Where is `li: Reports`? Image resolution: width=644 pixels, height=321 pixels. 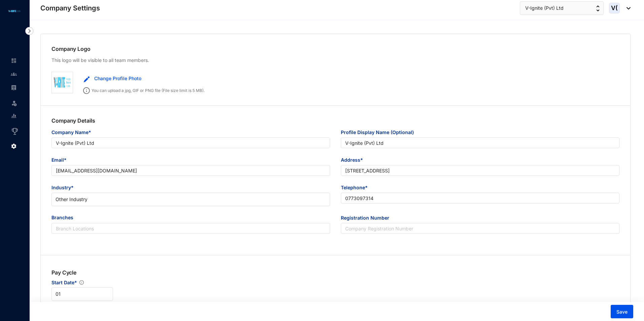
li: Reports is located at coordinates (13, 116).